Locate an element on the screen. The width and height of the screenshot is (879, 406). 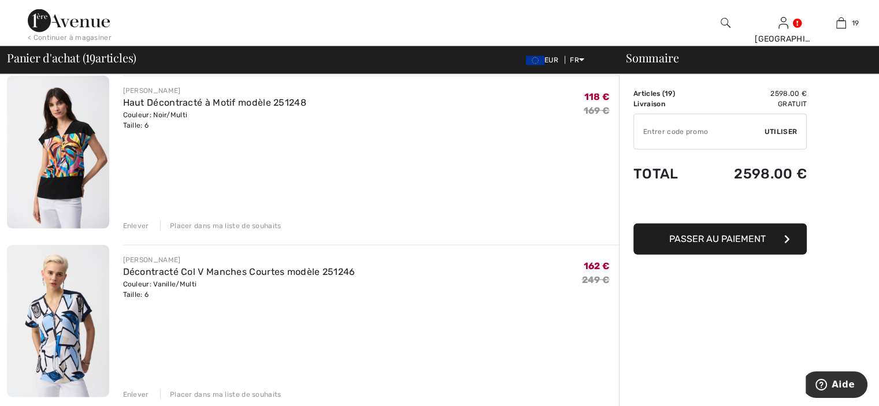
span: FR is located at coordinates (577, 60).